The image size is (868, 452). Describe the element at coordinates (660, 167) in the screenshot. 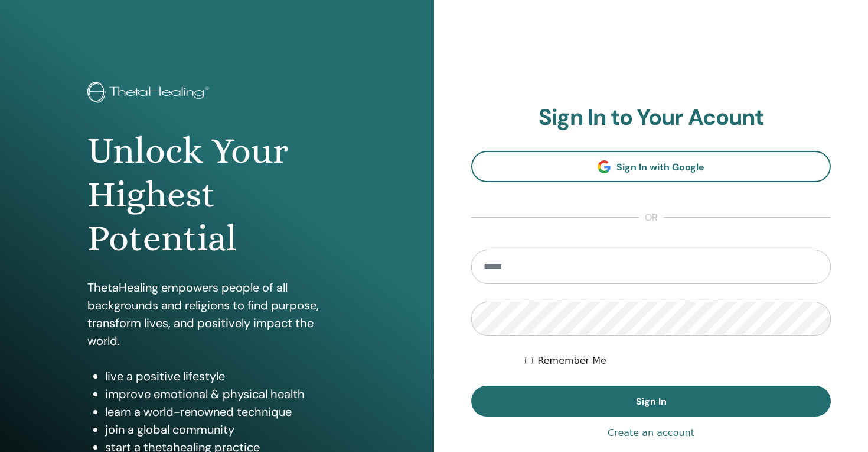

I see `span: Sign In with Google` at that location.